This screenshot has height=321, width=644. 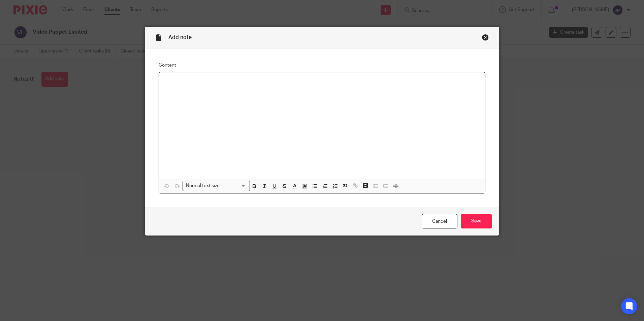 I want to click on a: Cancel, so click(x=440, y=221).